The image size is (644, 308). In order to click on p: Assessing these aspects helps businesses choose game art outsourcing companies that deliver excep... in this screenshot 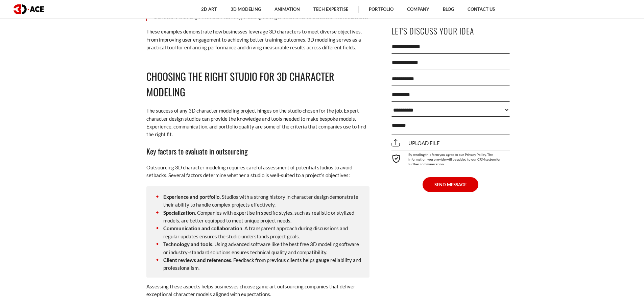, I will do `click(258, 290)`.